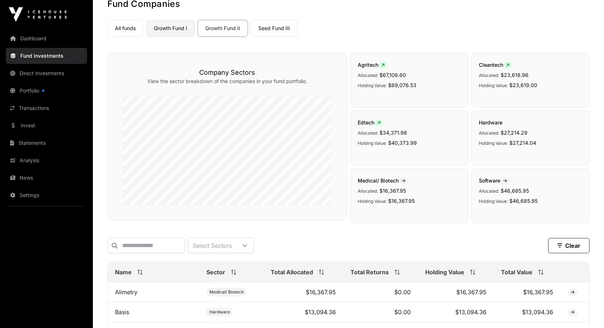 This screenshot has width=604, height=328. What do you see at coordinates (46, 195) in the screenshot?
I see `a: Settings` at bounding box center [46, 195].